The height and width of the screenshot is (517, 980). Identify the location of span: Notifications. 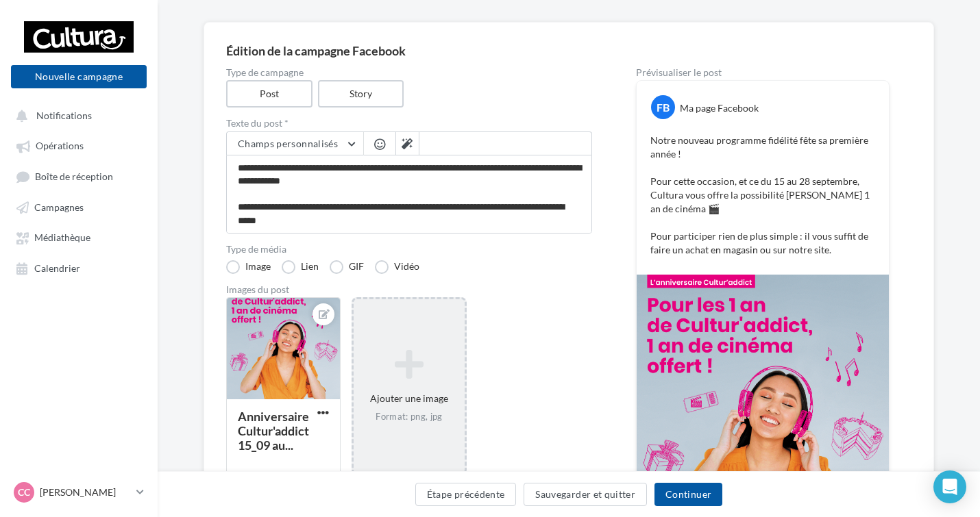
(64, 115).